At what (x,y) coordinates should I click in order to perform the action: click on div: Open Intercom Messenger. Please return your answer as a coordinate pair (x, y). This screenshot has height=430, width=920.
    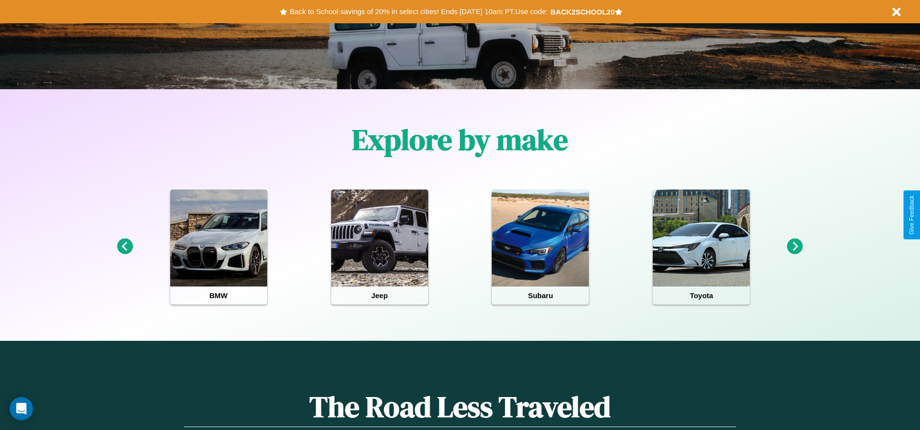
    Looking at the image, I should click on (21, 409).